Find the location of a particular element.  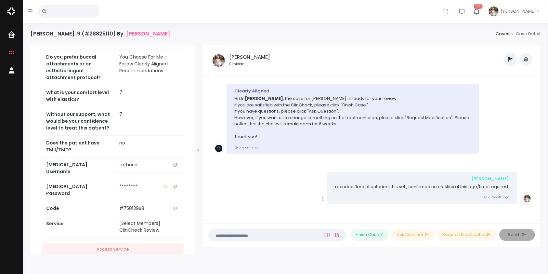

img: Header Avatar is located at coordinates (494, 11).